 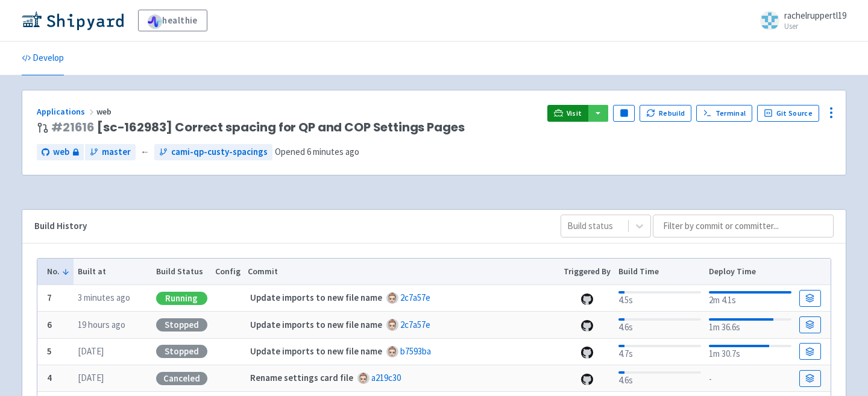 What do you see at coordinates (301, 378) in the screenshot?
I see `strong: Rename settings card file` at bounding box center [301, 378].